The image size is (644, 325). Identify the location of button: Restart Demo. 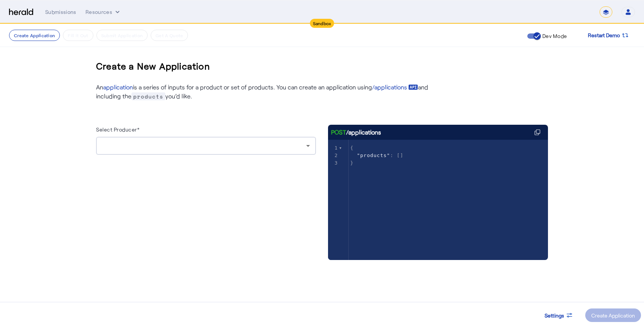
(608, 35).